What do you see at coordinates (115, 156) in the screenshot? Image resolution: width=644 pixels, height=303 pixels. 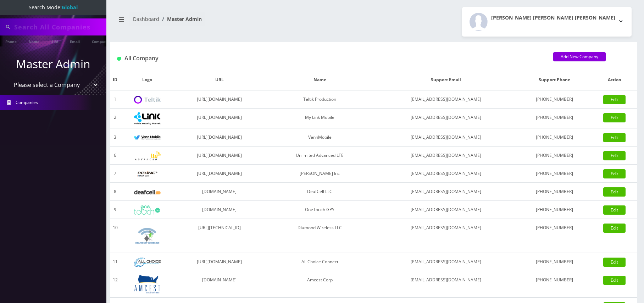 I see `td: 6` at bounding box center [115, 156].